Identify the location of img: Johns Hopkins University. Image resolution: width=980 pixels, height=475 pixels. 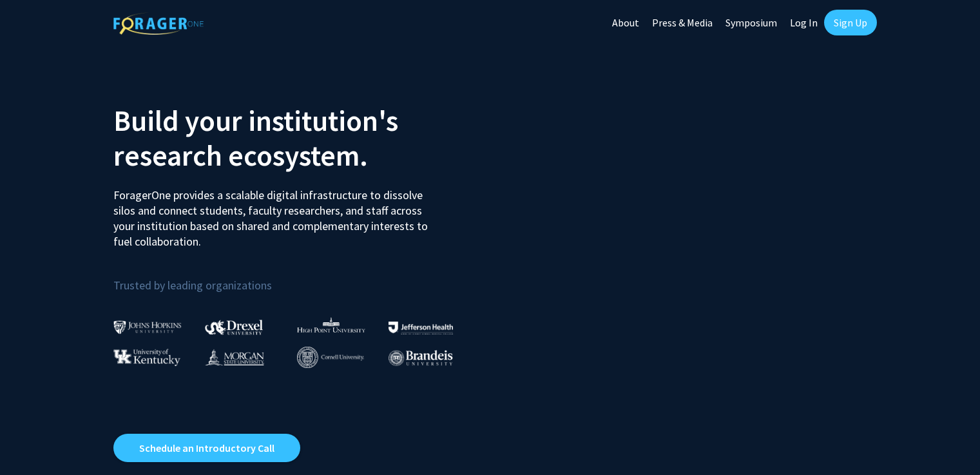
(148, 327).